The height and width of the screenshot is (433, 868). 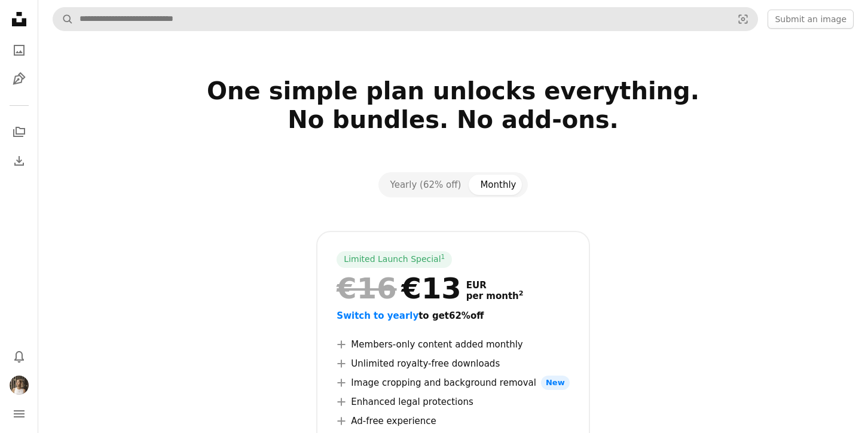 What do you see at coordinates (410, 315) in the screenshot?
I see `button: Switch to yearlyto get62%off` at bounding box center [410, 315].